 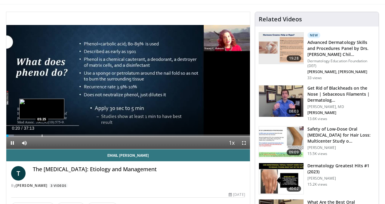 I want to click on div: Progress Bar, so click(x=128, y=136).